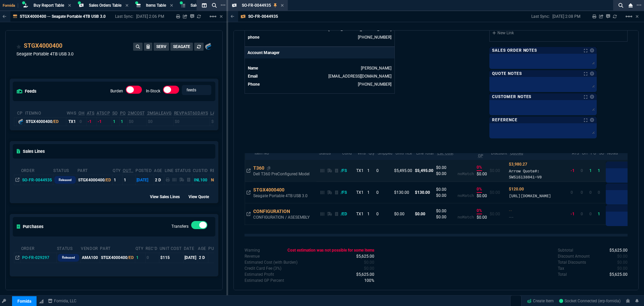 This screenshot has width=644, height=306. What do you see at coordinates (204, 5) in the screenshot?
I see `nx-icon: Split Panels` at bounding box center [204, 5].